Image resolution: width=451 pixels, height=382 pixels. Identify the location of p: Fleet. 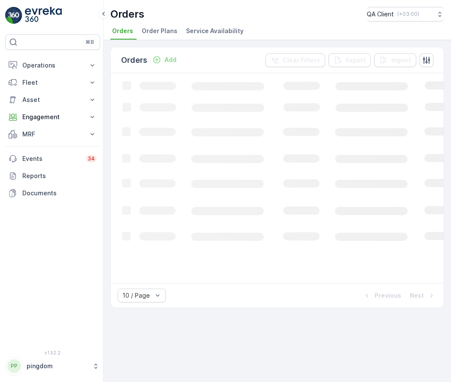
(52, 83).